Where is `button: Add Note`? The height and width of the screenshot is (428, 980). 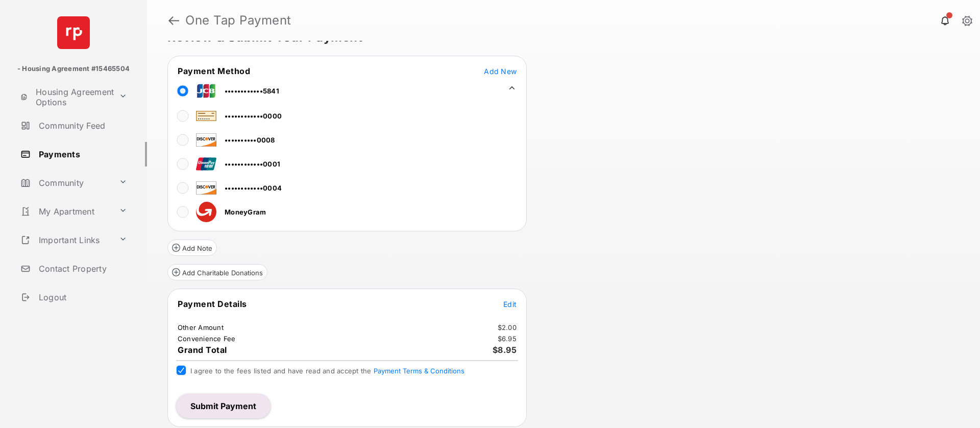 button: Add Note is located at coordinates (192, 247).